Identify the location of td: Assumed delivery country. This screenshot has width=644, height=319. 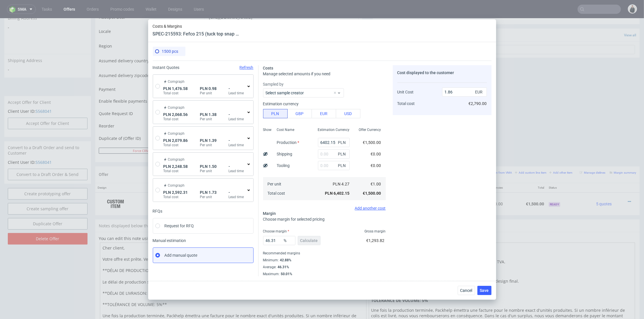
(151, 44).